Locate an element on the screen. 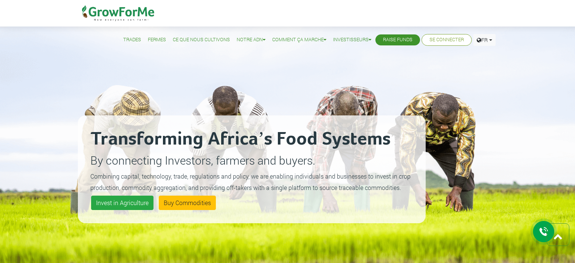 The image size is (575, 263). a: Ce que nous Cultivons is located at coordinates (201, 40).